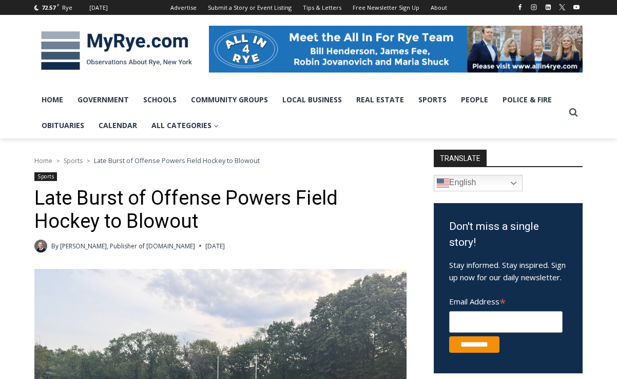 Image resolution: width=617 pixels, height=379 pixels. What do you see at coordinates (43, 160) in the screenshot?
I see `span: Home` at bounding box center [43, 160].